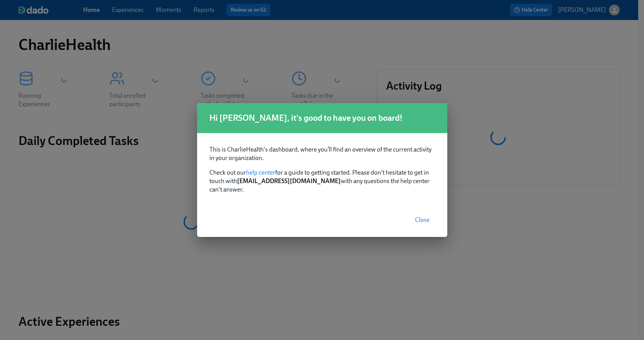  I want to click on button: Close, so click(423, 220).